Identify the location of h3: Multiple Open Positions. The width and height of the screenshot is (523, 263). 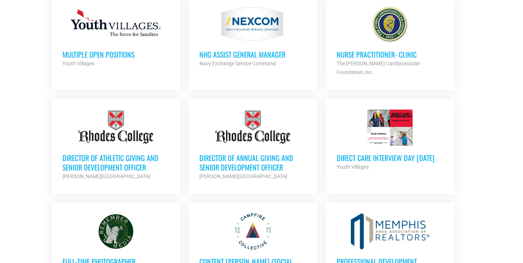
(116, 54).